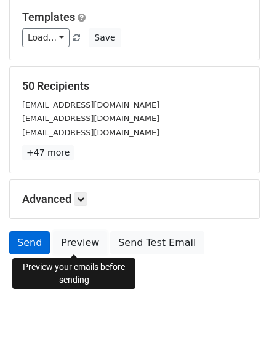 This screenshot has height=359, width=269. Describe the element at coordinates (134, 86) in the screenshot. I see `h5: 50 Recipients` at that location.